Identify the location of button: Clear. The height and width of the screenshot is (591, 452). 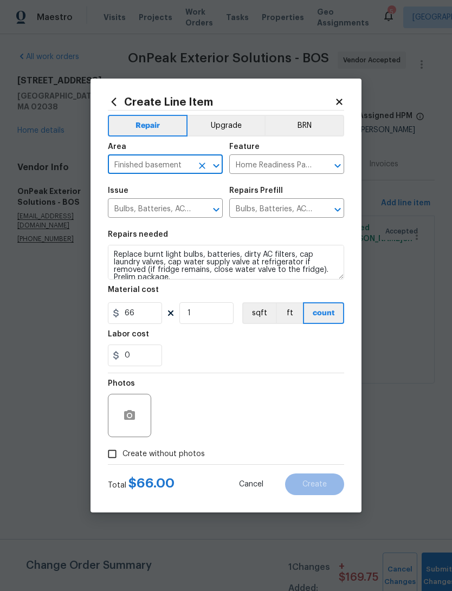
(202, 166).